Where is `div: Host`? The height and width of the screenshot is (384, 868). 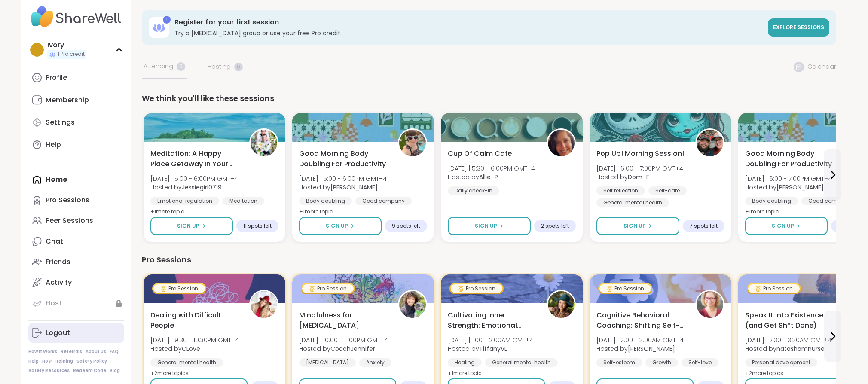 div: Host is located at coordinates (54, 303).